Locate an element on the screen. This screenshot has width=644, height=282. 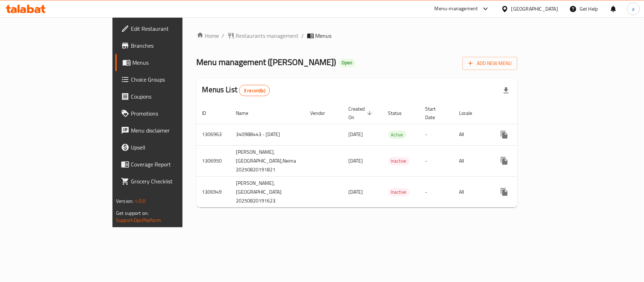
span: 1.0.0 is located at coordinates (140, 201).